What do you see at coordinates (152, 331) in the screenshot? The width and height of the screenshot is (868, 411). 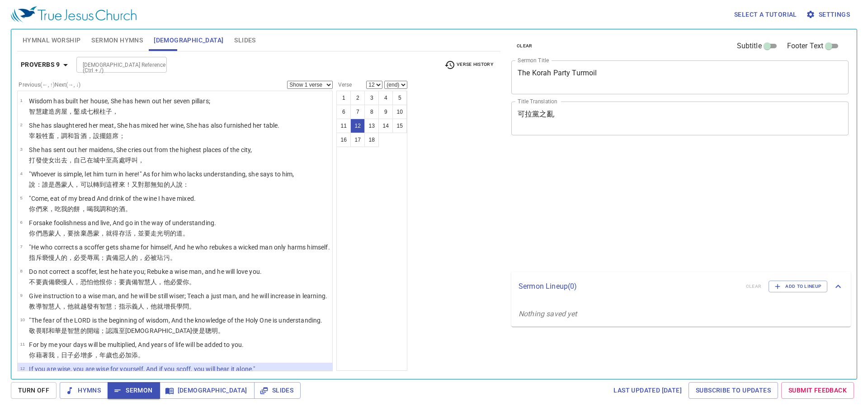 I see `wh2451: 的開端` at bounding box center [152, 331].